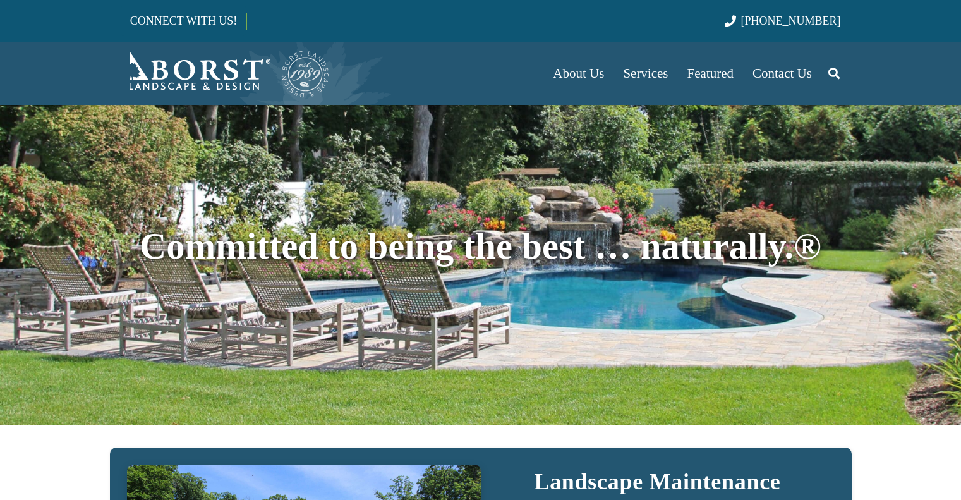 This screenshot has height=500, width=961. Describe the element at coordinates (657, 481) in the screenshot. I see `strong: Landscape Maintenance` at that location.